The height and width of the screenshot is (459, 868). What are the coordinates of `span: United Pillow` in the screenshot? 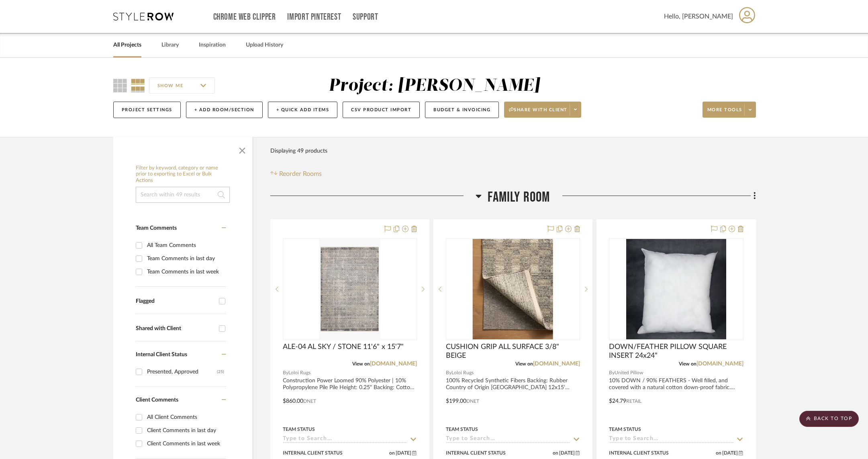 It's located at (628, 373).